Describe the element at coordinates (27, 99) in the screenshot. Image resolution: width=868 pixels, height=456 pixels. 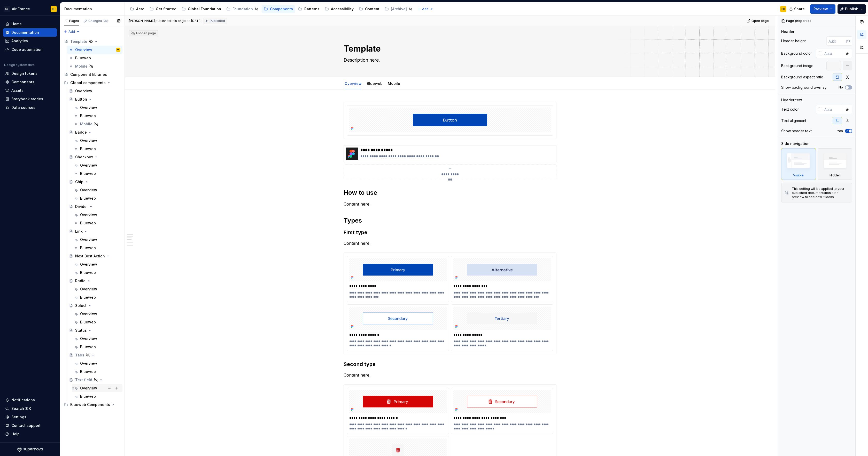
I see `div: Storybook stories` at that location.